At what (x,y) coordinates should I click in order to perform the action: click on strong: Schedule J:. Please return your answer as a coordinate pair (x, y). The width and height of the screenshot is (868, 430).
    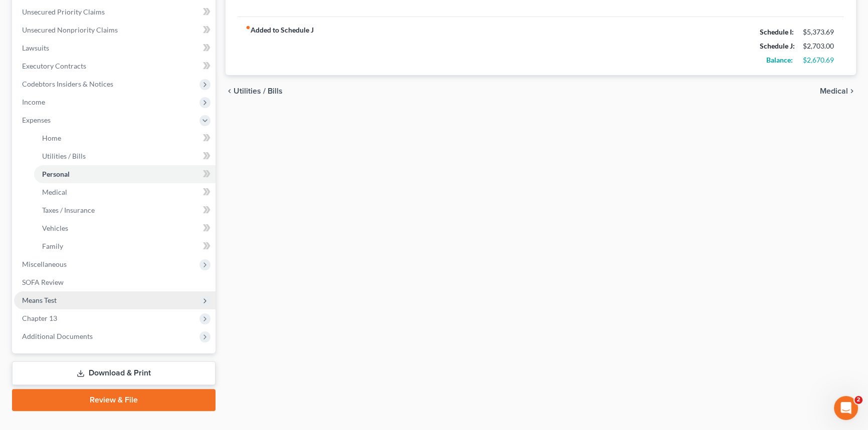
    Looking at the image, I should click on (777, 46).